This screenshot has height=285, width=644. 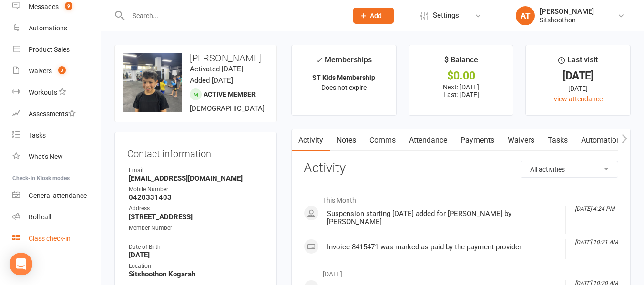 What do you see at coordinates (48, 28) in the screenshot?
I see `div: Automations` at bounding box center [48, 28].